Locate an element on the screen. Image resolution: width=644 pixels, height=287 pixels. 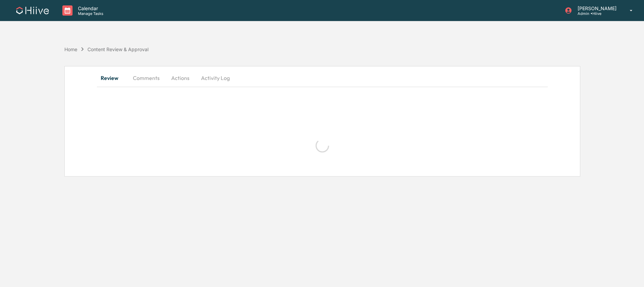
button: Actions is located at coordinates (180, 78).